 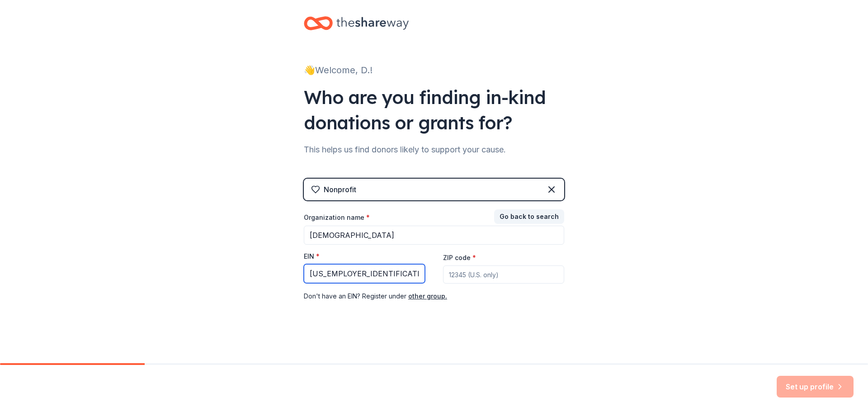 I want to click on div: 👋 Welcome, D.!, so click(x=434, y=70).